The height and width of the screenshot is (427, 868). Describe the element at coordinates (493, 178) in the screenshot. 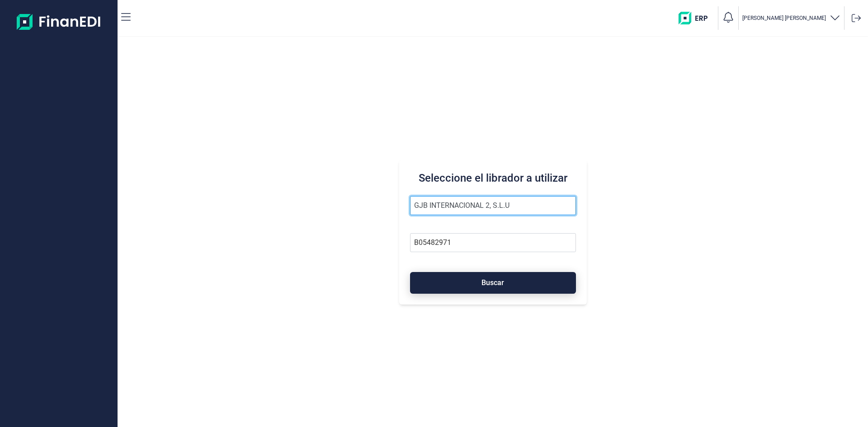

I see `h3: Seleccione el librador a utilizar` at that location.